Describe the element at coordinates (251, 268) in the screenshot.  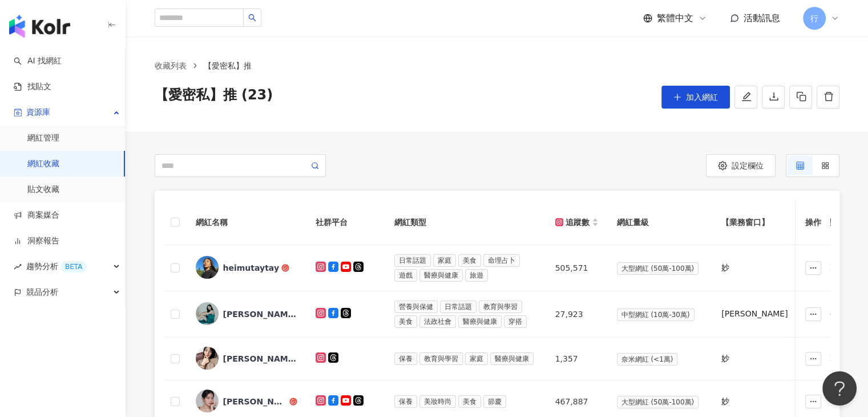
I see `div: heimutaytay` at that location.